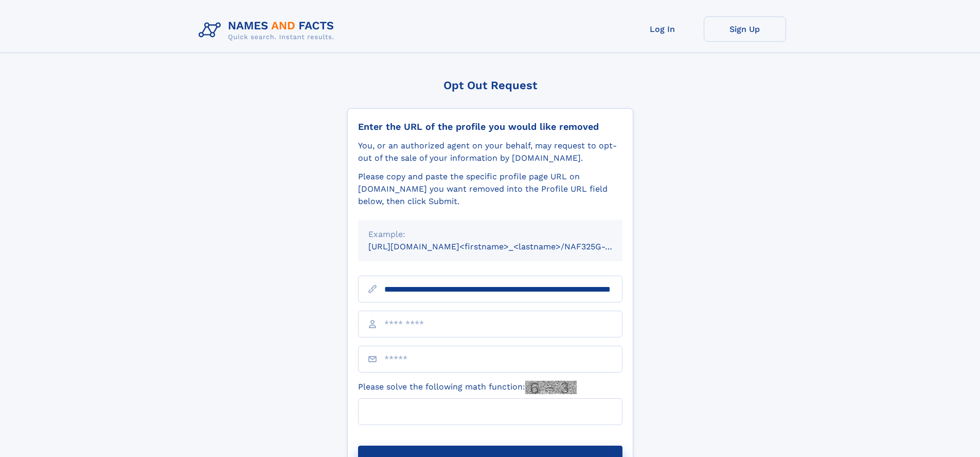 This screenshot has width=980, height=457. Describe the element at coordinates (662, 29) in the screenshot. I see `a: Log In` at that location.